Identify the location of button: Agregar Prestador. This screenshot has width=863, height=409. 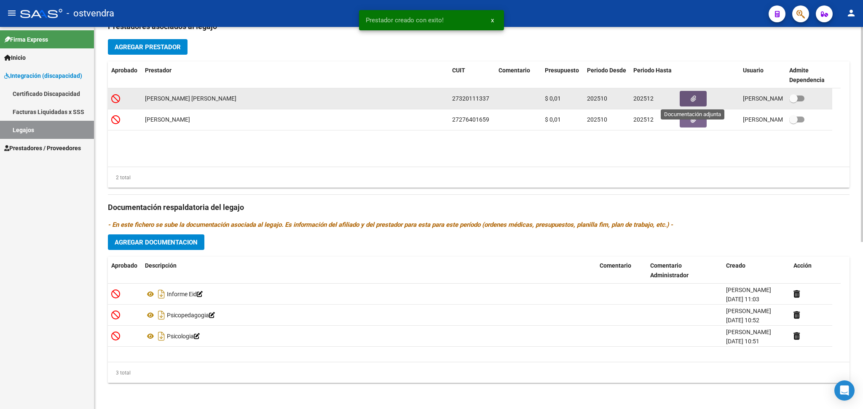
(147, 47).